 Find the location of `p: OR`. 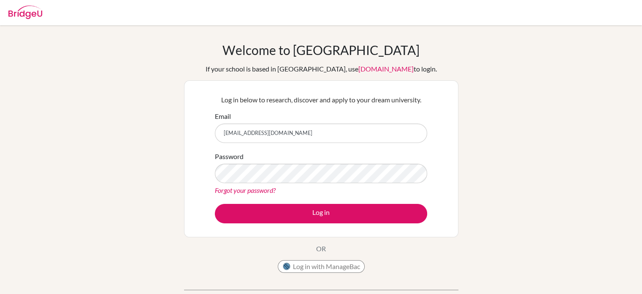

p: OR is located at coordinates (321, 248).